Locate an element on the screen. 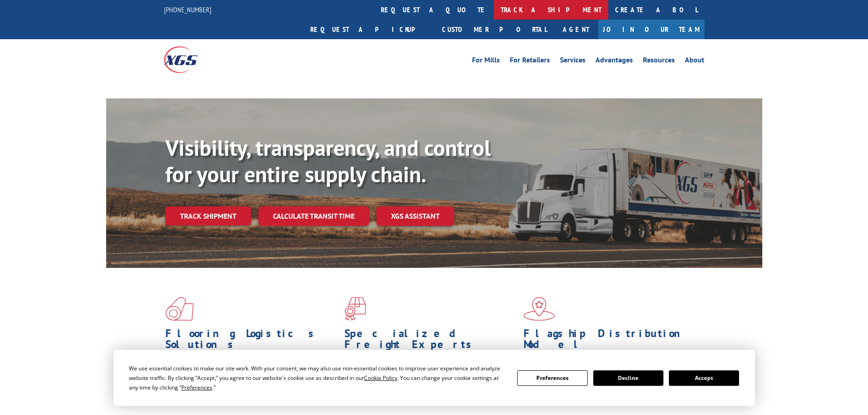 The width and height of the screenshot is (868, 415). h1: Flooring Logistics Solutions is located at coordinates (251, 341).